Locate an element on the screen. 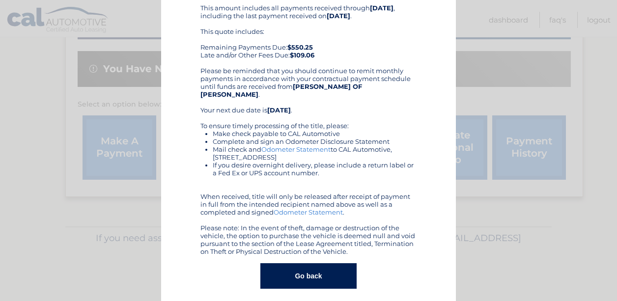  li: If you desire overnight delivery, please include a return label or a Fed Ex or UPS account number. is located at coordinates (315, 169).